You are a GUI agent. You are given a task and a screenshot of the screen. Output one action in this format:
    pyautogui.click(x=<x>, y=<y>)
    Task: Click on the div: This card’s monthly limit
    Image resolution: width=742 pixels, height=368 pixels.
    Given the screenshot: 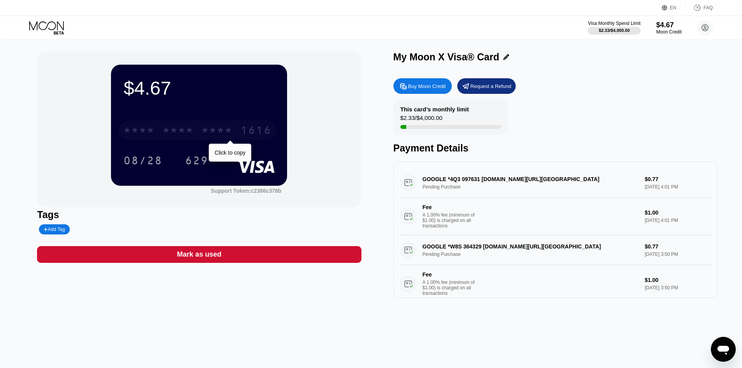 What is the action you would take?
    pyautogui.click(x=435, y=109)
    